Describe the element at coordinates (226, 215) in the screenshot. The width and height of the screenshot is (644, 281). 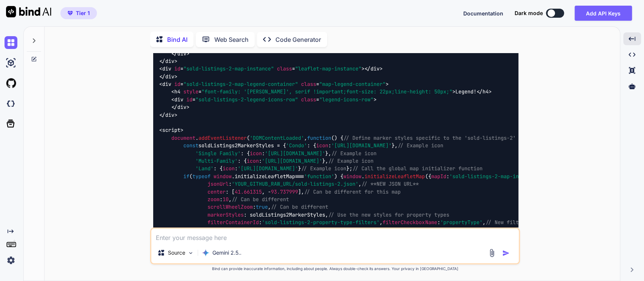
I see `span: markerStyles` at that location.